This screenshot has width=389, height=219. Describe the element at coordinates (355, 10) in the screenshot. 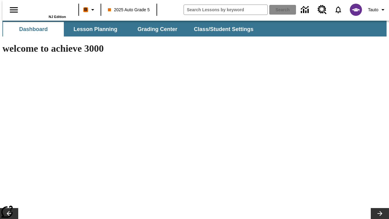

I see `img: avatar image` at that location.